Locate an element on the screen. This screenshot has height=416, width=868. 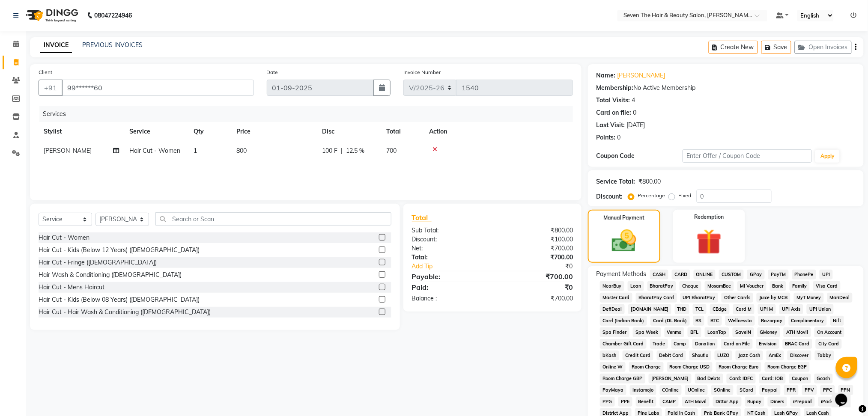
span: Shoutlo is located at coordinates (700, 355).